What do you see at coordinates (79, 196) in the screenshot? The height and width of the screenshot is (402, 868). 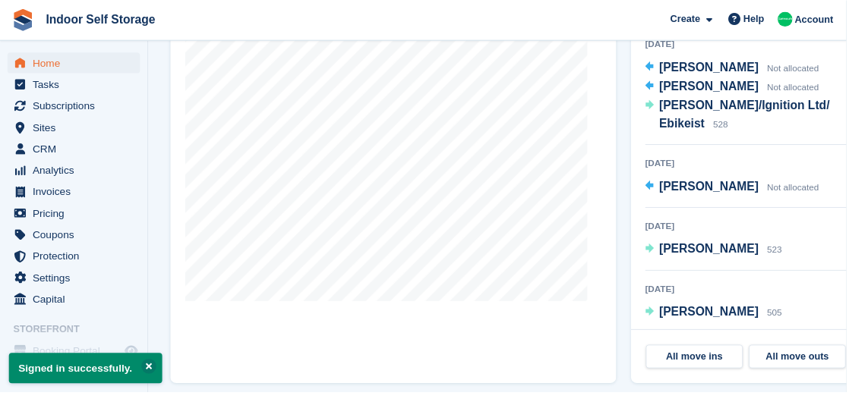 I see `span: Invoices` at bounding box center [79, 196].